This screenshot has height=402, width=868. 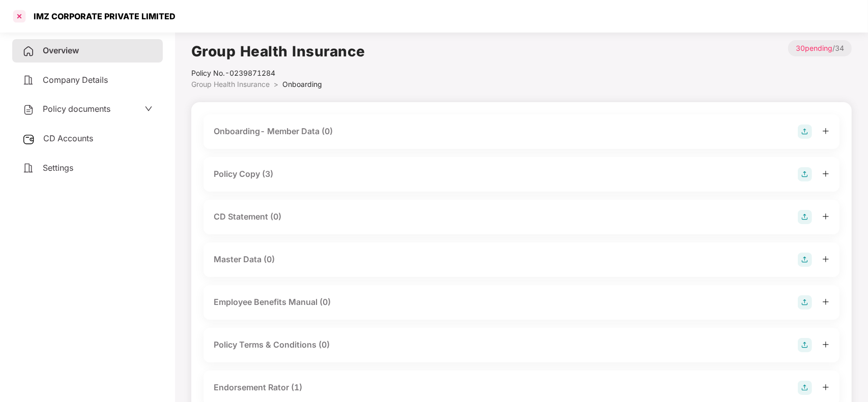 What do you see at coordinates (820, 48) in the screenshot?
I see `p: / 34` at bounding box center [820, 48].